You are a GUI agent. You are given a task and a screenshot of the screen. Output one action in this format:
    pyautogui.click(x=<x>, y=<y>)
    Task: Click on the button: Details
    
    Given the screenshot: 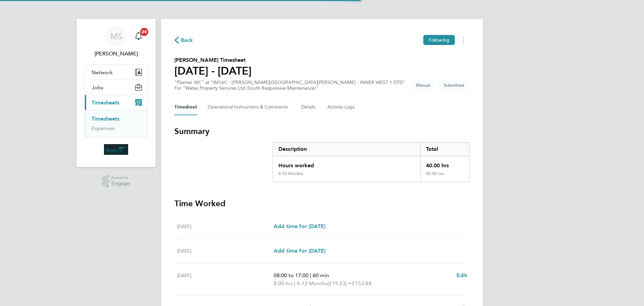 What is the action you would take?
    pyautogui.click(x=309, y=107)
    